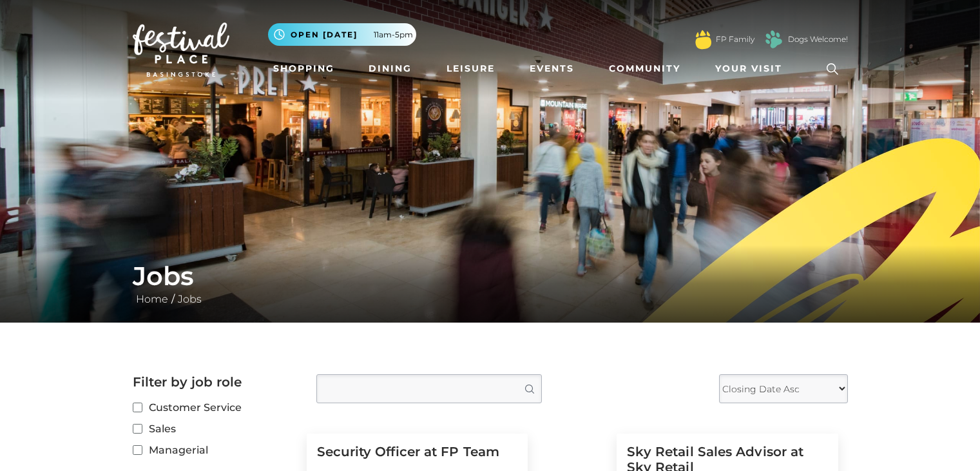 This screenshot has width=980, height=471. Describe the element at coordinates (390, 69) in the screenshot. I see `a: Dining` at that location.